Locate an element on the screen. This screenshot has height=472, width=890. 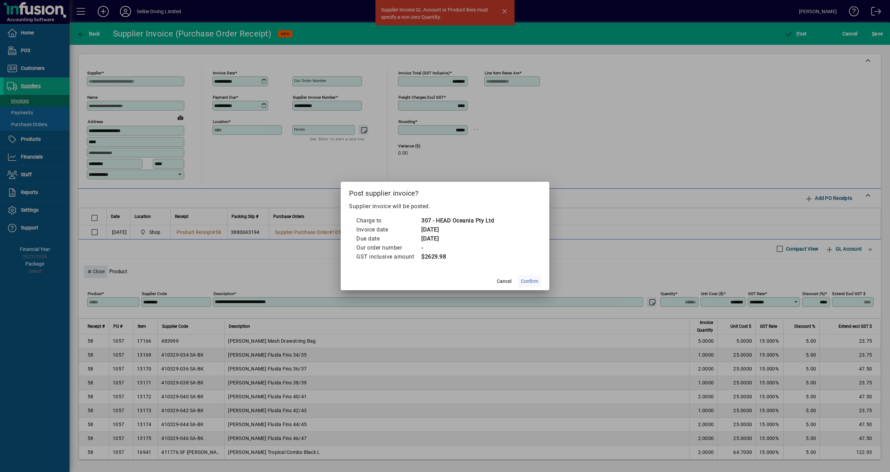
button: Confirm is located at coordinates (529, 281).